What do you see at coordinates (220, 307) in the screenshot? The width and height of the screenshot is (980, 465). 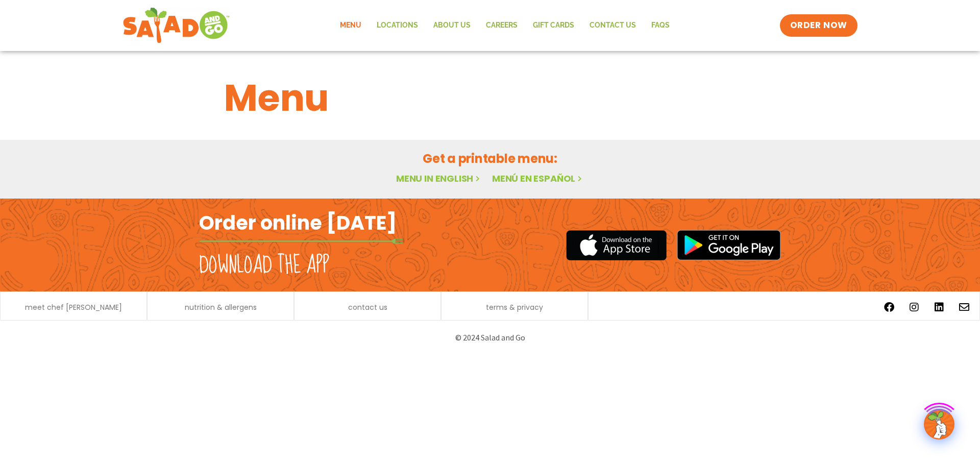 I see `span: nutrition & allergens` at bounding box center [220, 307].